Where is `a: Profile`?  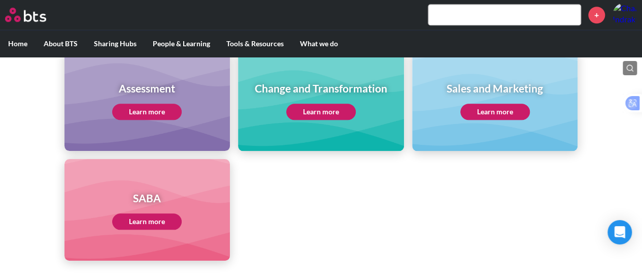 a: Profile is located at coordinates (625, 15).